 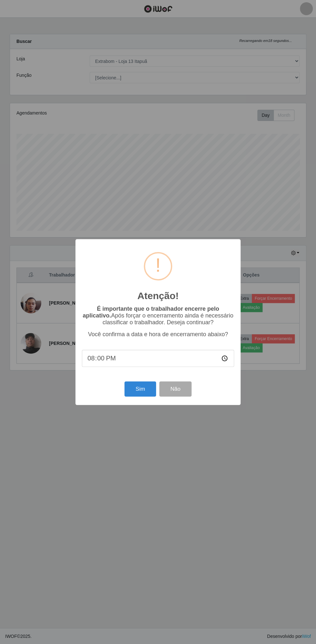 I want to click on button: Não, so click(x=175, y=389).